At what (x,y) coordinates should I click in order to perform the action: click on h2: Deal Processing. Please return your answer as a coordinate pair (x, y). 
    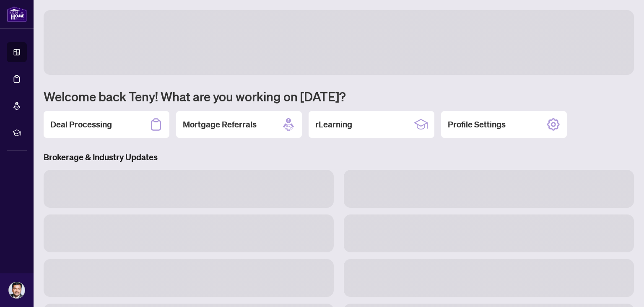
    Looking at the image, I should click on (81, 124).